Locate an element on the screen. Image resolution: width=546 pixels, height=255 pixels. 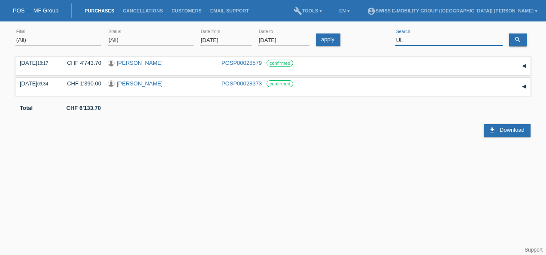
a: buildTools ▾ is located at coordinates (308, 11).